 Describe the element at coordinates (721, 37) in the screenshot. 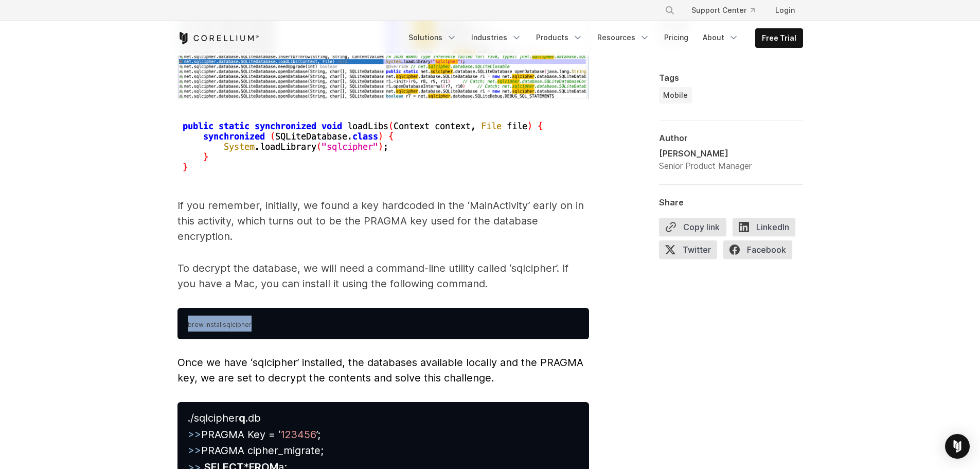

I see `a: About` at that location.